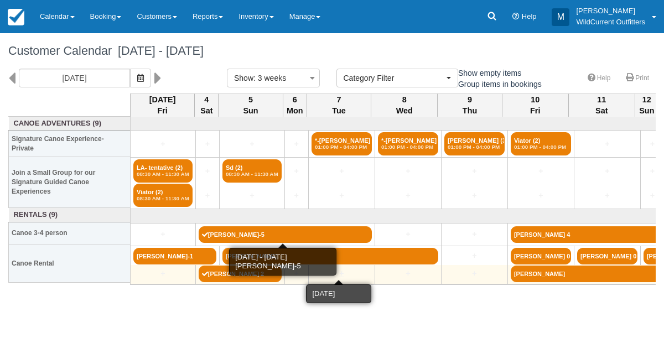  What do you see at coordinates (70, 123) in the screenshot?
I see `a: Canoe Adventures (9)` at bounding box center [70, 123].